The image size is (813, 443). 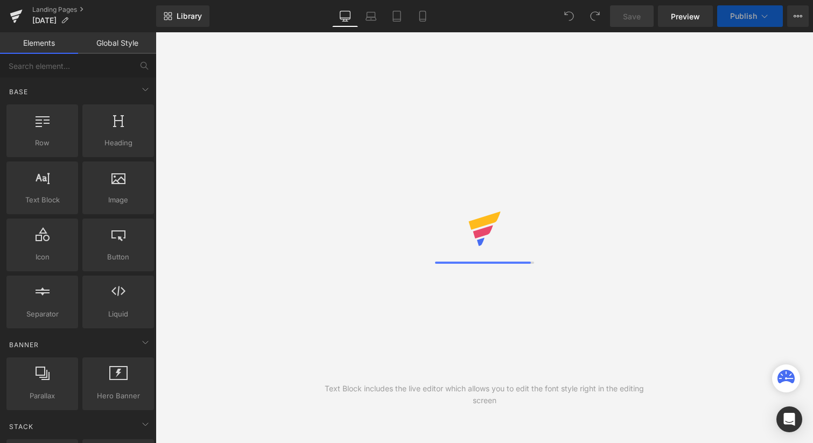 I want to click on button: Publish, so click(x=750, y=16).